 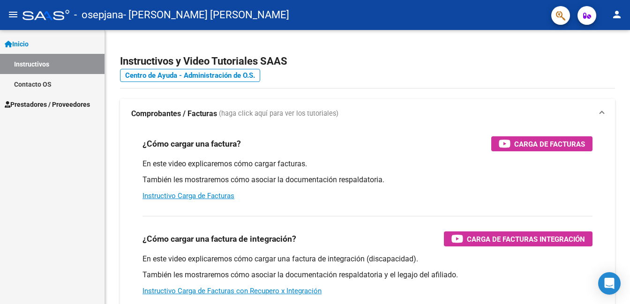 What do you see at coordinates (367, 114) in the screenshot?
I see `mat-expansion-panel-header: Comprobantes / Facturas (haga click aquí para ver los tutoriales)` at bounding box center [367, 114].